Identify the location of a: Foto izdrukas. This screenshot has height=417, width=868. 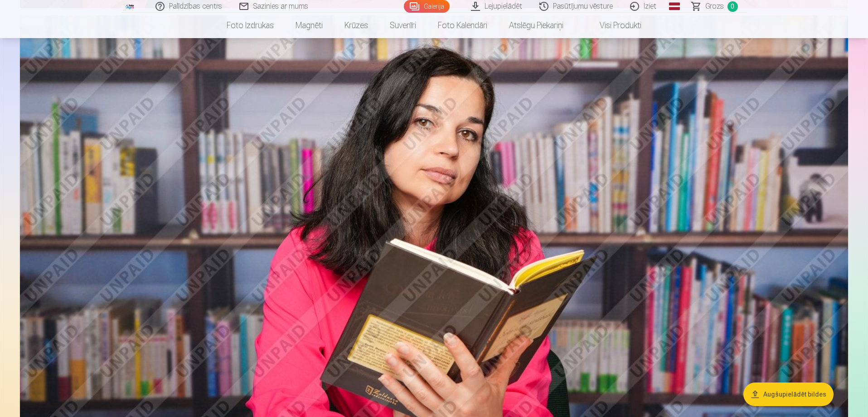
(251, 25).